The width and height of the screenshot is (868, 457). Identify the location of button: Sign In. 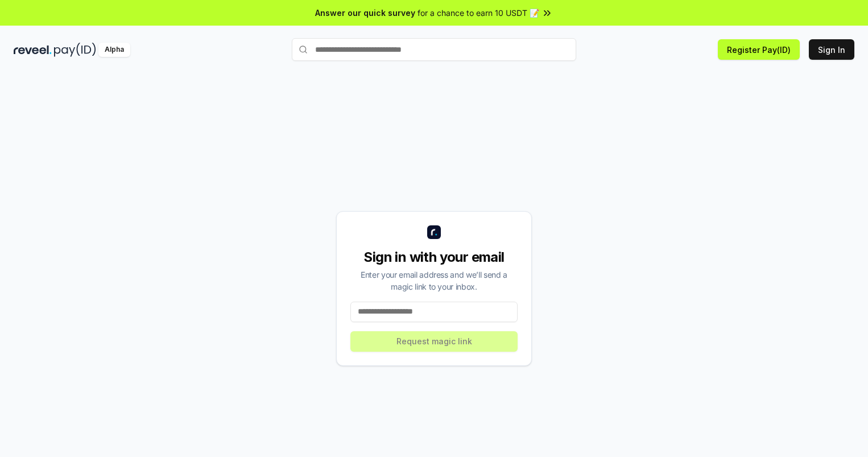
(832, 50).